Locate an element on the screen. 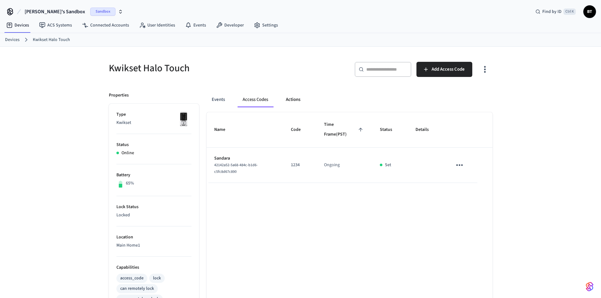 This screenshot has width=601, height=298. div: Find by IDCtrl K is located at coordinates (556, 12).